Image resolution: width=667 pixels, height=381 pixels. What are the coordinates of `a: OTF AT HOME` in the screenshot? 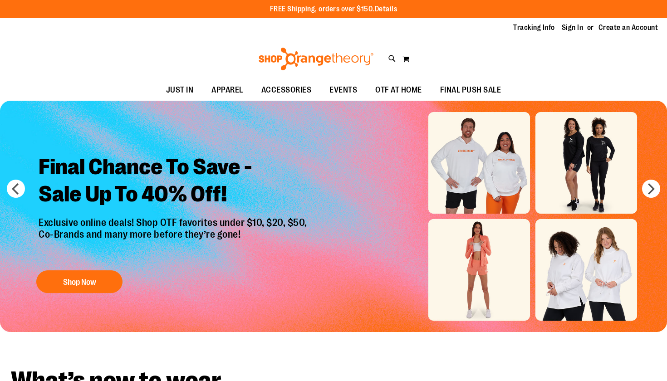 It's located at (398, 90).